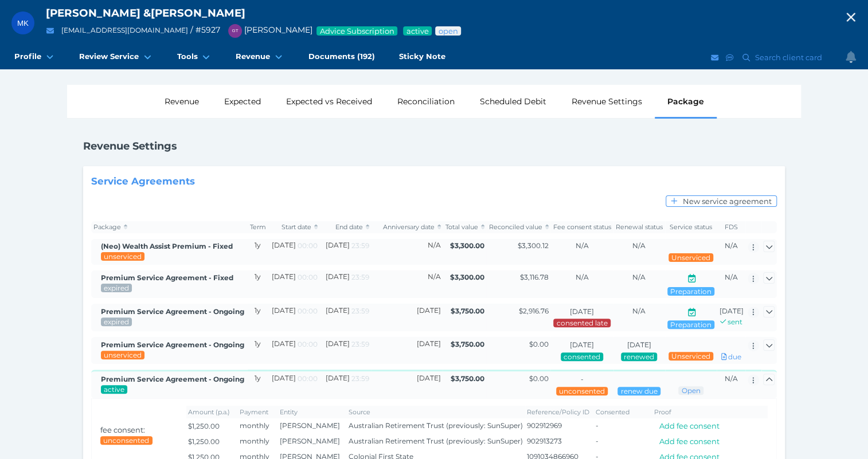 This screenshot has width=868, height=459. Describe the element at coordinates (639, 391) in the screenshot. I see `span: Renewal status: Within first 90 days of renewal period` at that location.